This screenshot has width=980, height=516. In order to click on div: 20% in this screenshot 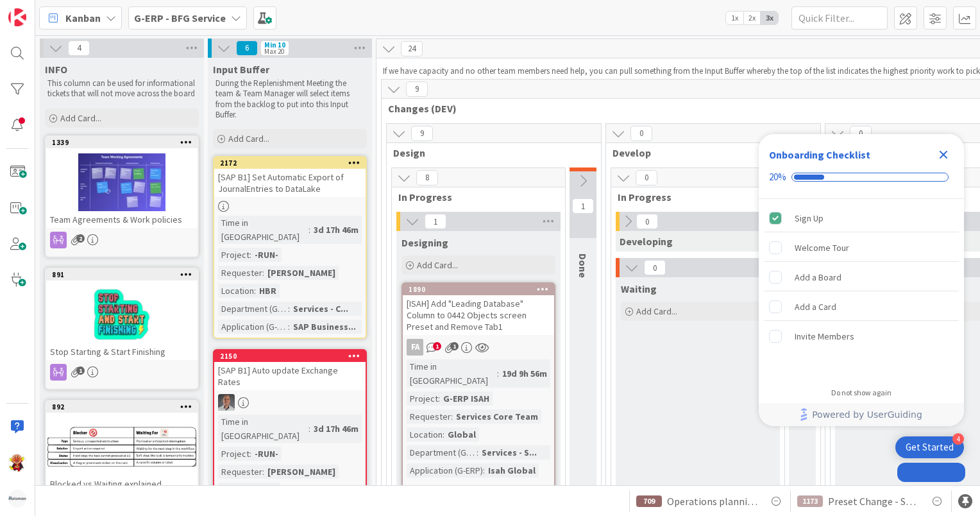, I will do `click(778, 177)`.